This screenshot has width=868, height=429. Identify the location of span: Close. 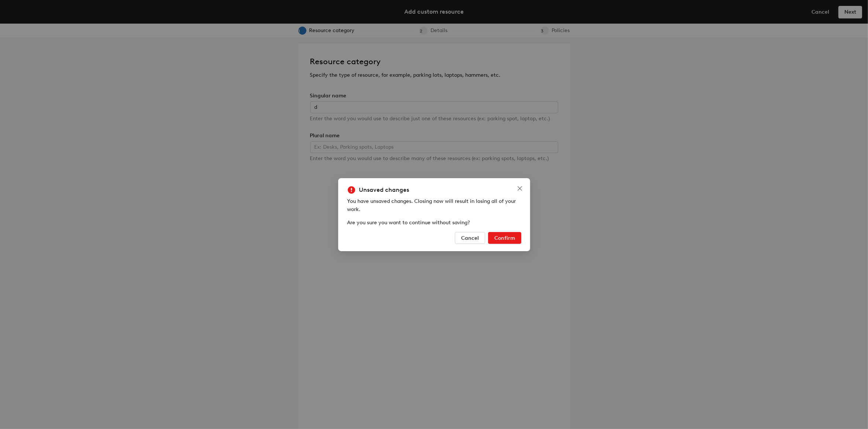
(520, 188).